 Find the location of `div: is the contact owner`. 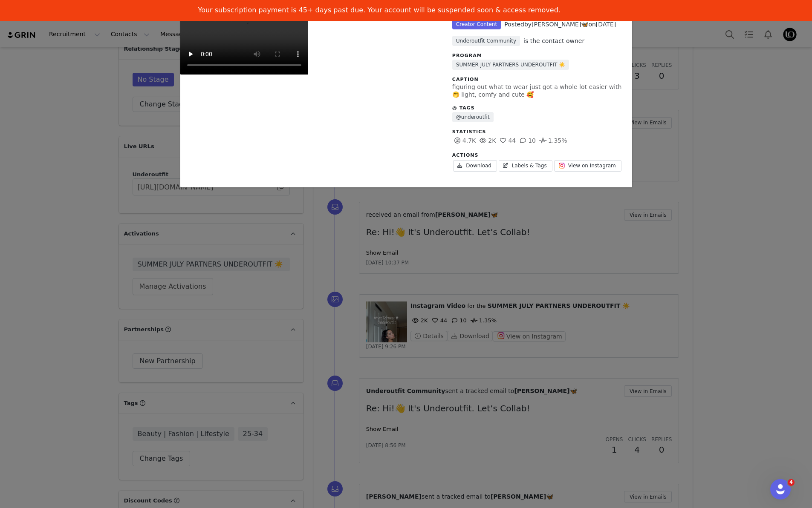

div: is the contact owner is located at coordinates (554, 41).